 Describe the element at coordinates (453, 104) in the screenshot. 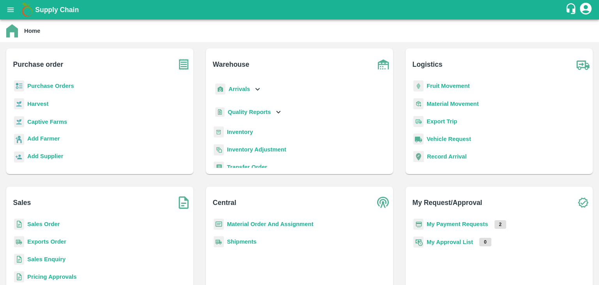

I see `b: Material Movement` at that location.